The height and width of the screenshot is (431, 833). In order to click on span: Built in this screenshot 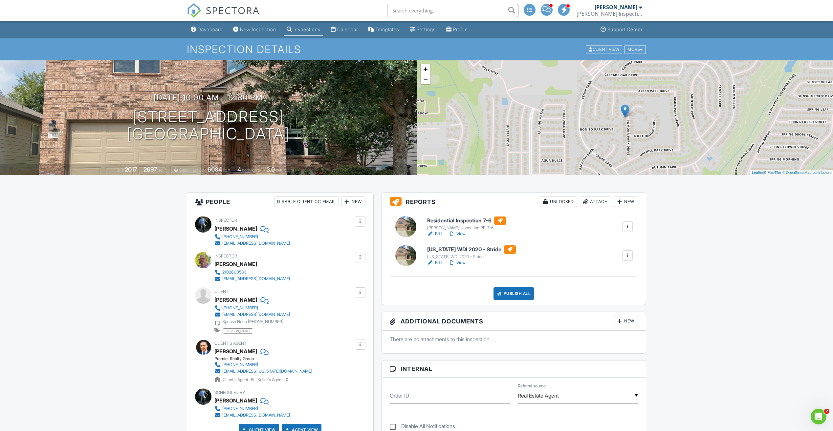, I will do `click(120, 170)`.